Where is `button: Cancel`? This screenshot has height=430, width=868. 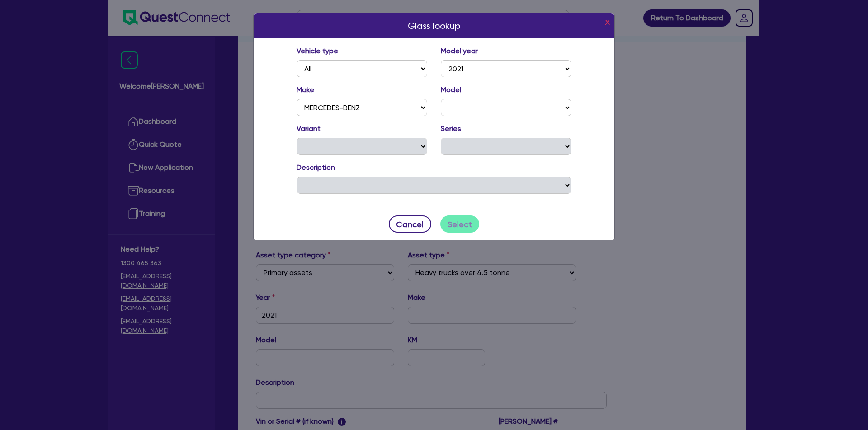 button: Cancel is located at coordinates (410, 224).